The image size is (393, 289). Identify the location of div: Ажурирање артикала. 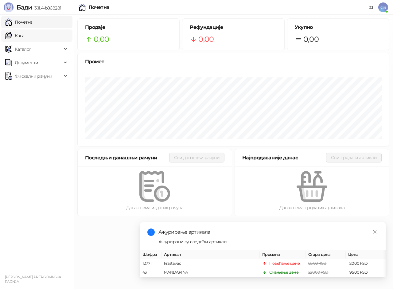
(268, 232).